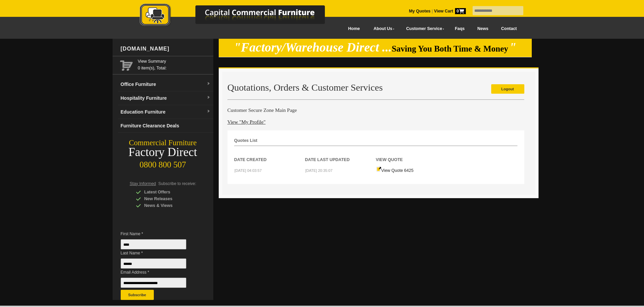  What do you see at coordinates (376, 87) in the screenshot?
I see `h2: Quotations, Orders & Customer Services` at bounding box center [376, 87].